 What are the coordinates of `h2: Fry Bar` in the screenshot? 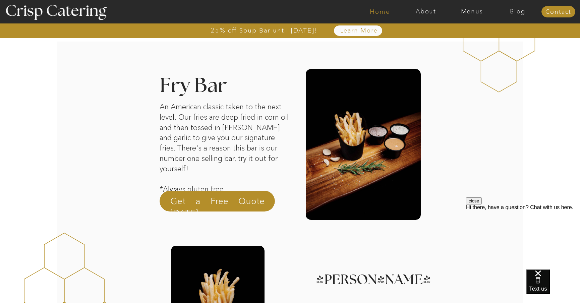 It's located at (224, 85).